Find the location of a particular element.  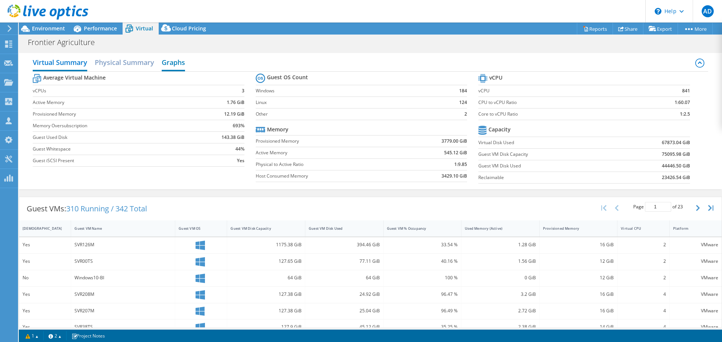

svg: \n is located at coordinates (658, 11).